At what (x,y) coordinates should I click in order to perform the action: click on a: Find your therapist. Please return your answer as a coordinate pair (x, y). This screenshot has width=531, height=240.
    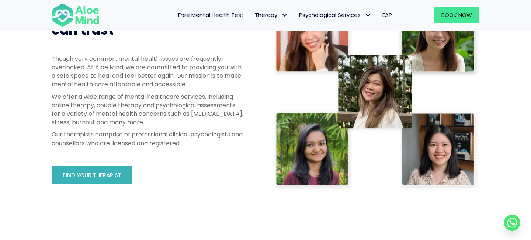
    Looking at the image, I should click on (92, 175).